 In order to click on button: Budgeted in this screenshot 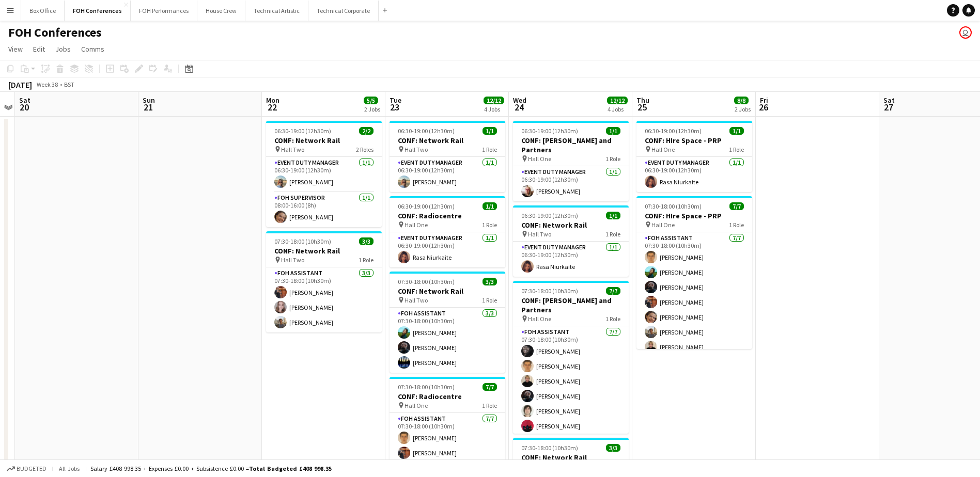, I will do `click(26, 468)`.